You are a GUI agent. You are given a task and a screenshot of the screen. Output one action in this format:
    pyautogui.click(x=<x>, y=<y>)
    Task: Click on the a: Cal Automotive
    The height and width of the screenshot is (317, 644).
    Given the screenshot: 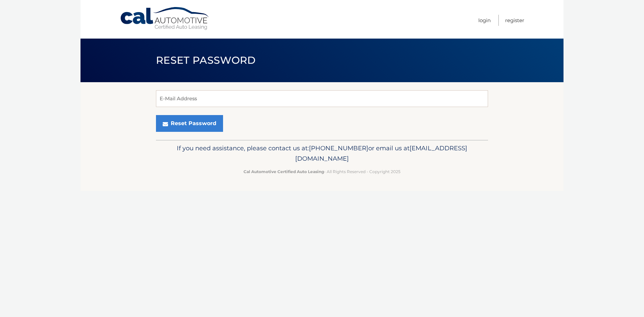 What is the action you would take?
    pyautogui.click(x=165, y=18)
    